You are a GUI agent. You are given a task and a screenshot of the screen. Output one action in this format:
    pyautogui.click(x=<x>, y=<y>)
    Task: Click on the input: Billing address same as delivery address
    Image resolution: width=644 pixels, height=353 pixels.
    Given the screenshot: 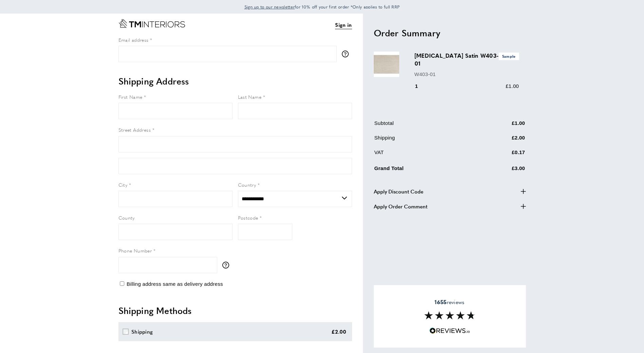 What is the action you would take?
    pyautogui.click(x=122, y=283)
    